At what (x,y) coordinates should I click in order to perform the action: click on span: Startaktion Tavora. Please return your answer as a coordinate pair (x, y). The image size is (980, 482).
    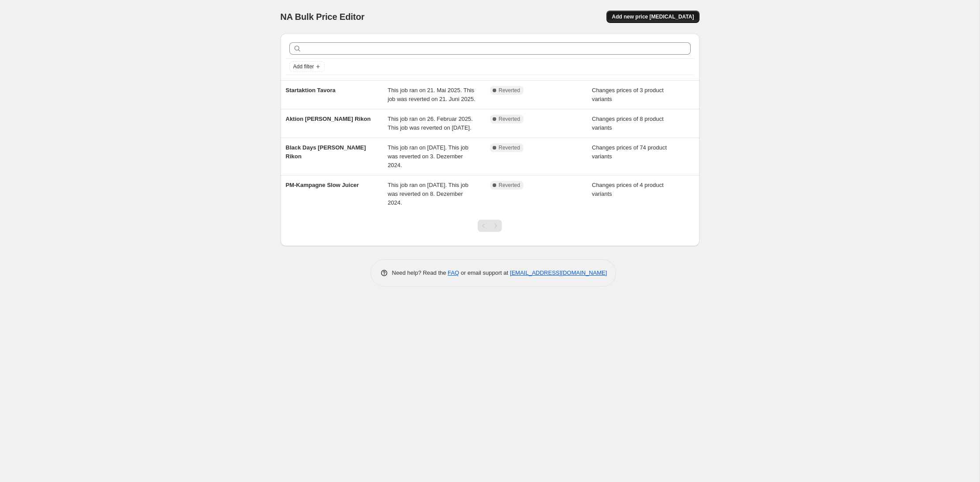
    Looking at the image, I should click on (310, 90).